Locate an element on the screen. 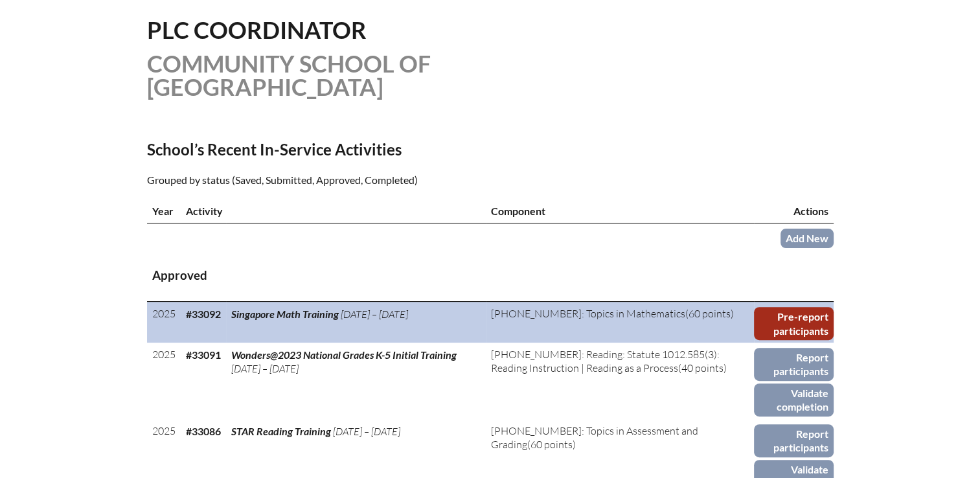  h2: School’s Recent In-Service Activities is located at coordinates (375, 149).